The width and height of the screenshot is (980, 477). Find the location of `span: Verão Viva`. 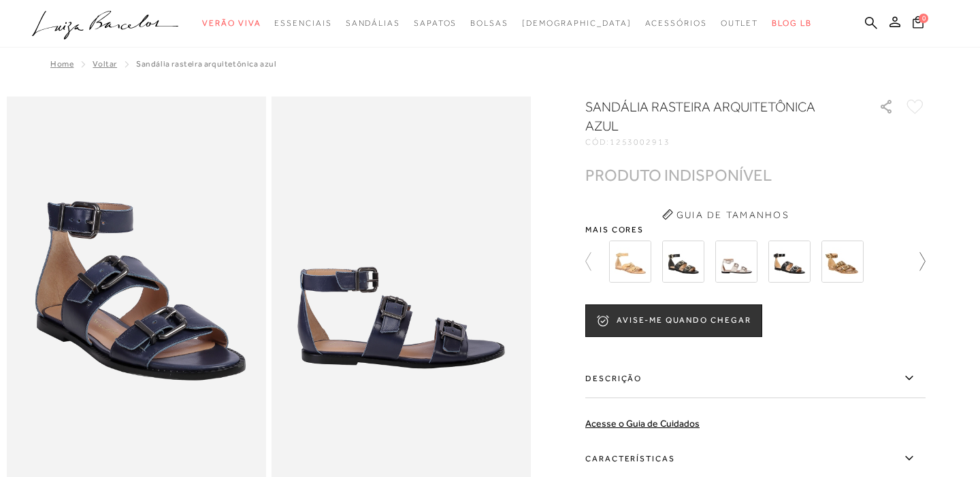

span: Verão Viva is located at coordinates (231, 23).